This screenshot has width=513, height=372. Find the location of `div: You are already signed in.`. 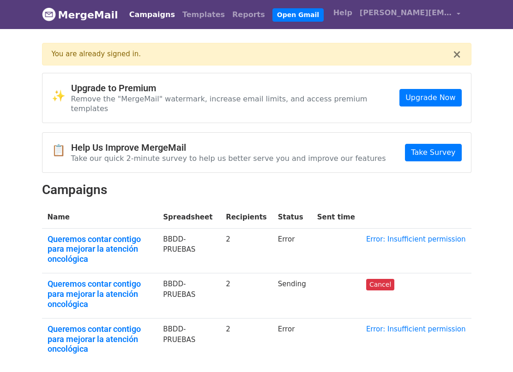

div: You are already signed in. is located at coordinates (252, 54).